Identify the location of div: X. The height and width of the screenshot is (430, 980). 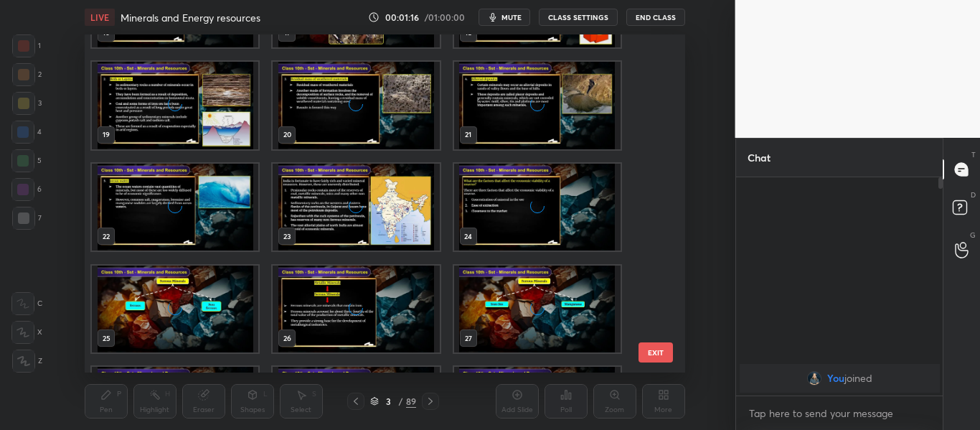
(26, 332).